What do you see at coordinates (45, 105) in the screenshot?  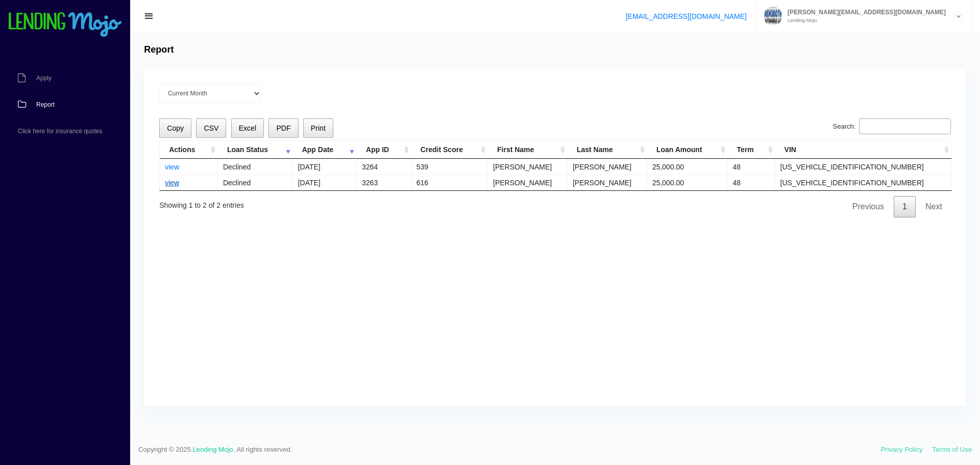 I see `span: Report` at bounding box center [45, 105].